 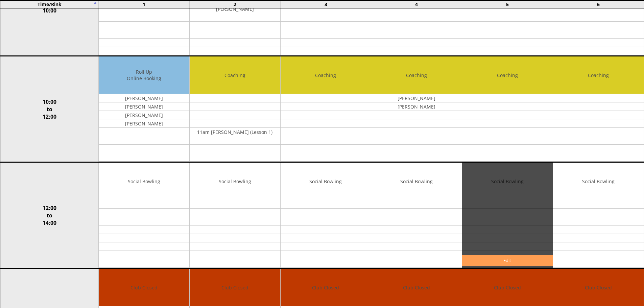 What do you see at coordinates (507, 260) in the screenshot?
I see `a: Edit` at bounding box center [507, 260].